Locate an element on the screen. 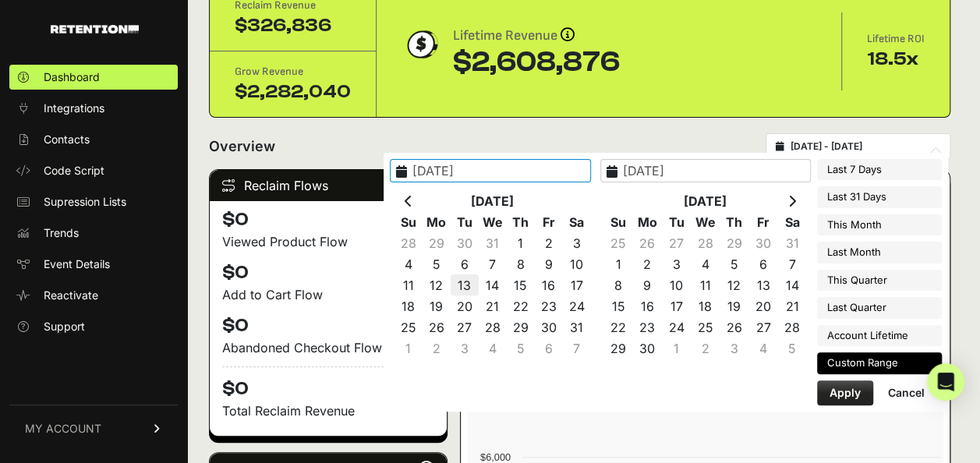  div: Grow Revenue is located at coordinates (293, 72).